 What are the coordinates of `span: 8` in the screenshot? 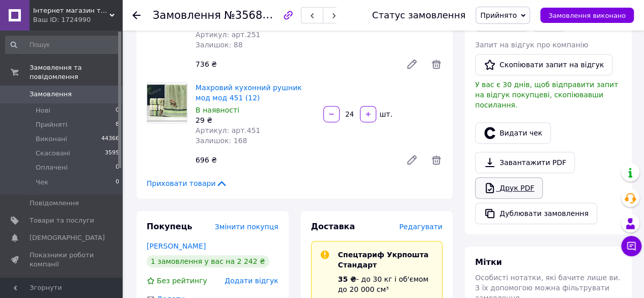 It's located at (117, 125).